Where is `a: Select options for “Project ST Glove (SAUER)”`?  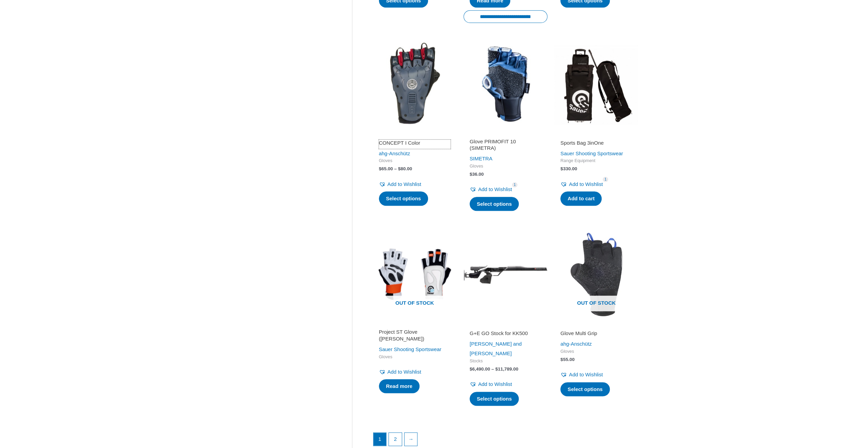 a: Select options for “Project ST Glove (SAUER)” is located at coordinates (399, 386).